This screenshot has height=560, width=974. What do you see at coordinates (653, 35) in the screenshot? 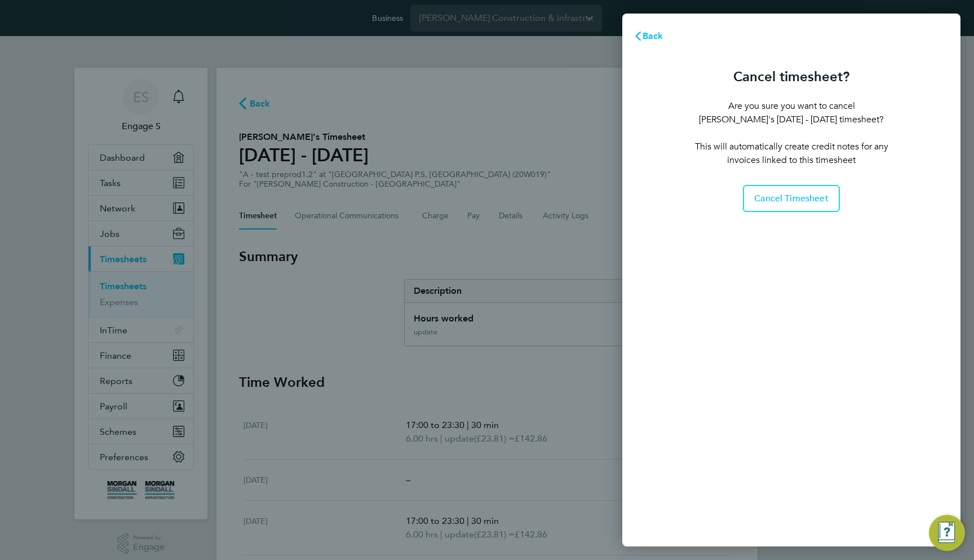
I see `span: Back` at bounding box center [653, 35].